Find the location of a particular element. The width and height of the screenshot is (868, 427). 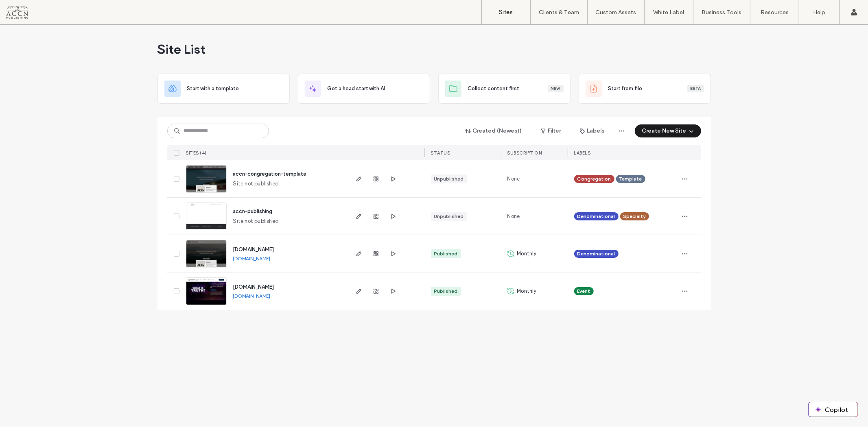

div: Beta is located at coordinates (695, 88).